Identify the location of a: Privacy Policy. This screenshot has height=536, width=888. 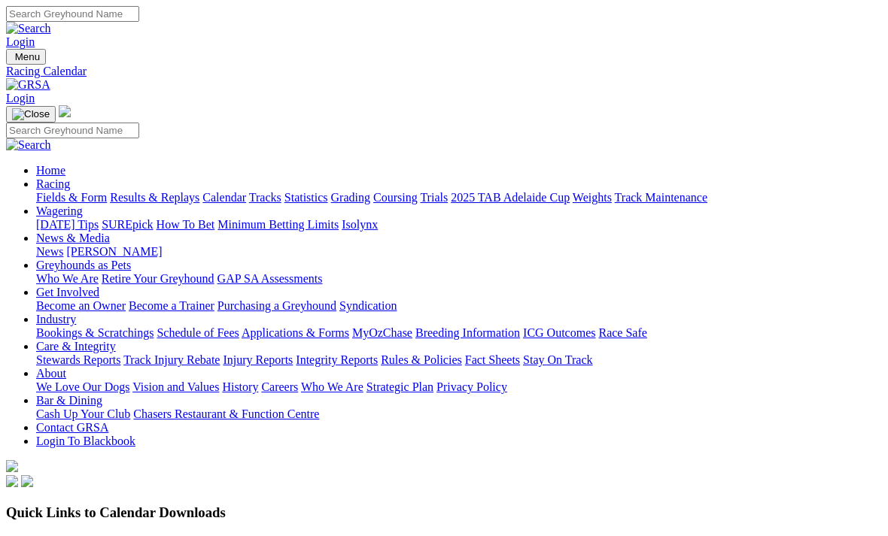
(472, 387).